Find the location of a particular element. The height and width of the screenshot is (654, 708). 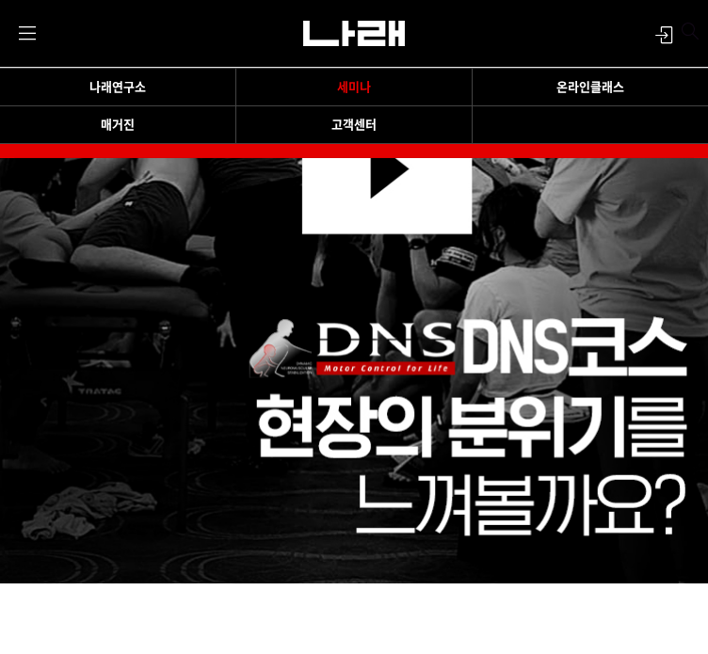

a: 나래연구소 is located at coordinates (118, 88).